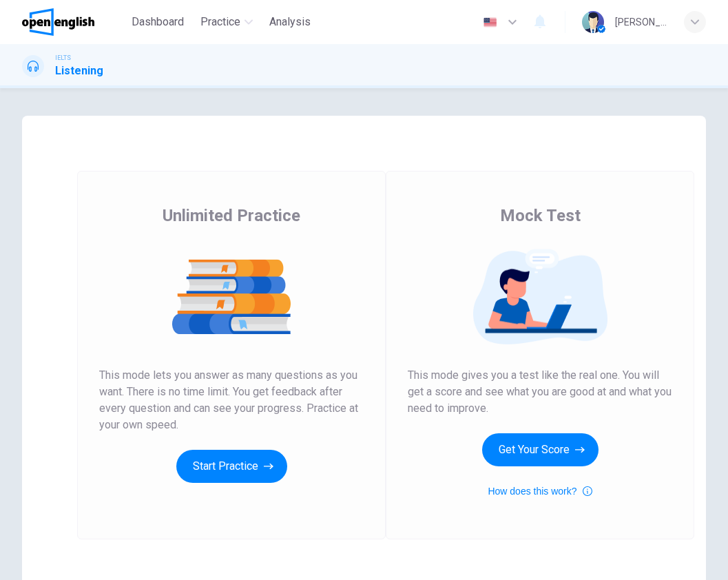 The image size is (728, 580). What do you see at coordinates (490, 22) in the screenshot?
I see `img: en` at bounding box center [490, 22].